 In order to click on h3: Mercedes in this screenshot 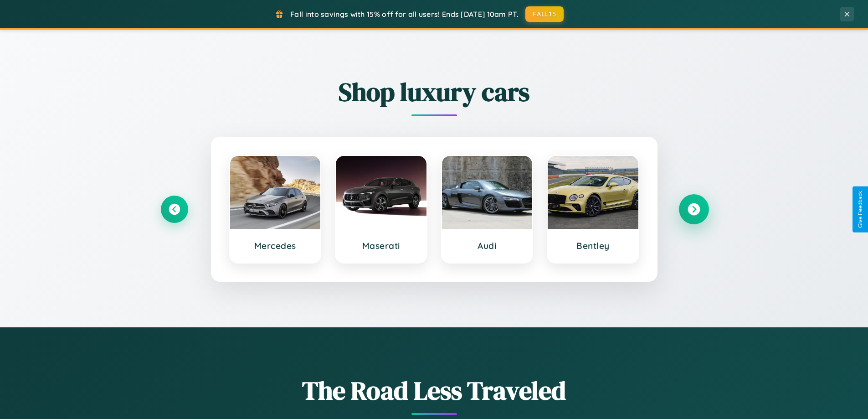, I will do `click(275, 246)`.